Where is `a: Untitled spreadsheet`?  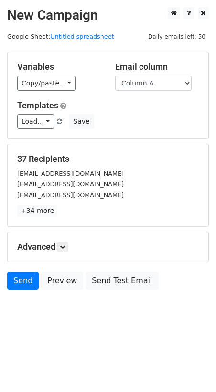
a: Untitled spreadsheet is located at coordinates (82, 36).